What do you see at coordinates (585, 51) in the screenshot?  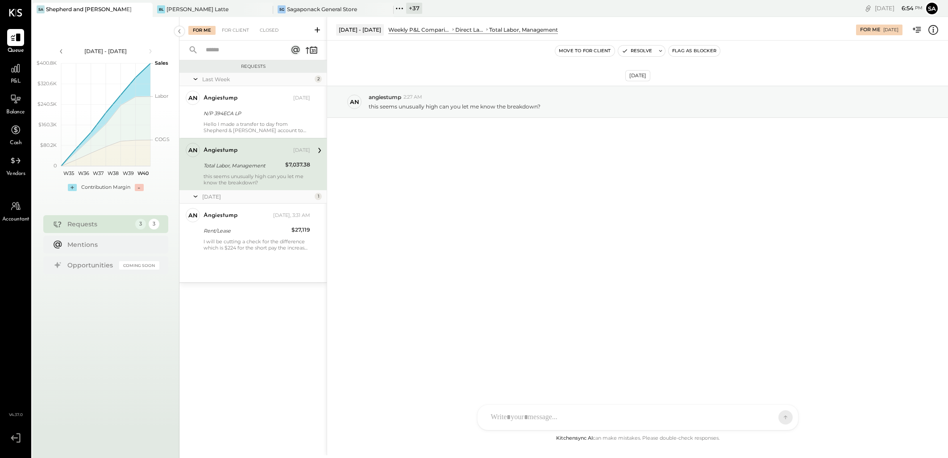 I see `button: Move to for client` at bounding box center [585, 51].